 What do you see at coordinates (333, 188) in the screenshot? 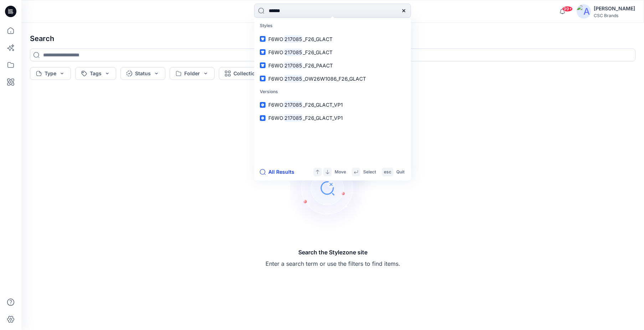
I see `img: Search the Stylezone site` at bounding box center [333, 188].